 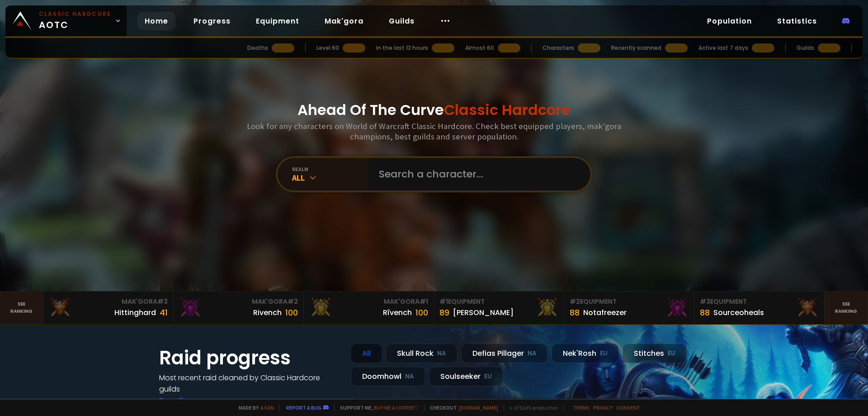 I want to click on a: Report a bug, so click(x=304, y=407).